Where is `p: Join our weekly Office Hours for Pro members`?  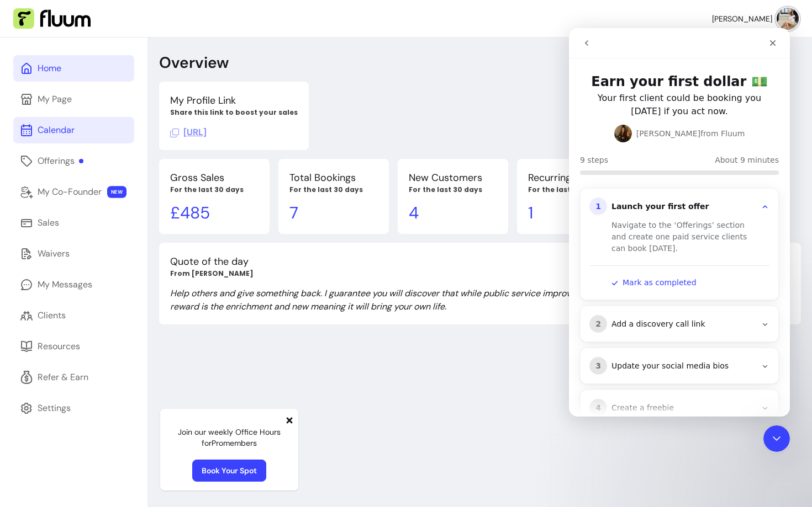
p: Join our weekly Office Hours for Pro members is located at coordinates (229, 438).